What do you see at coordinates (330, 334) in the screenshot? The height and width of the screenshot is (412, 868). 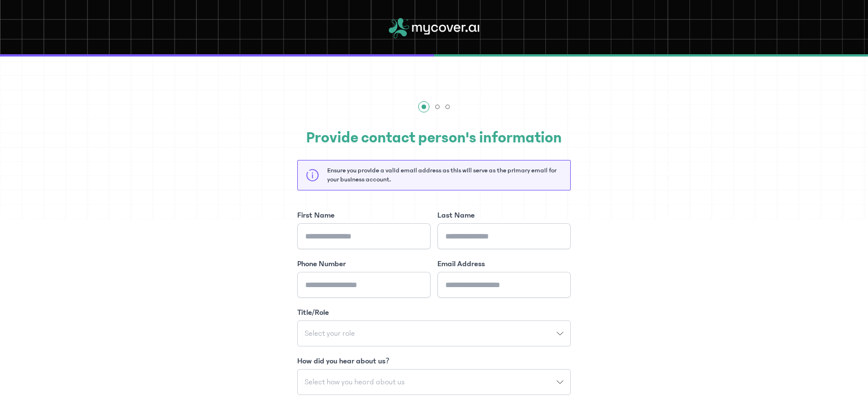 I see `span: Select your role` at bounding box center [330, 334].